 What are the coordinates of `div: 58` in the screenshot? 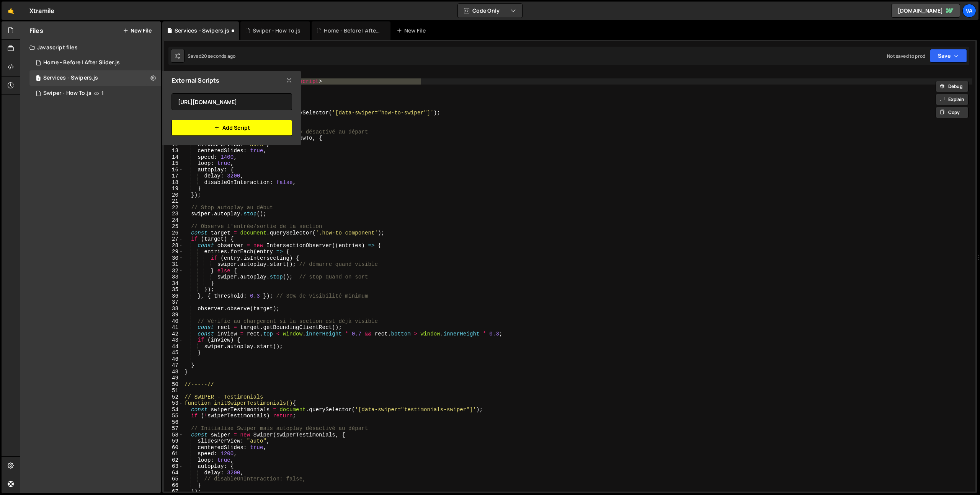 It's located at (173, 435).